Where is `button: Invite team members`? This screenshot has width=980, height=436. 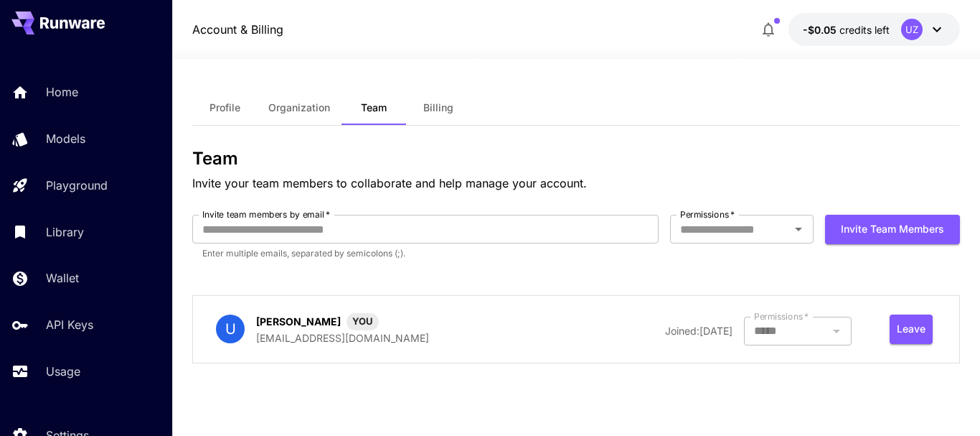 button: Invite team members is located at coordinates (893, 229).